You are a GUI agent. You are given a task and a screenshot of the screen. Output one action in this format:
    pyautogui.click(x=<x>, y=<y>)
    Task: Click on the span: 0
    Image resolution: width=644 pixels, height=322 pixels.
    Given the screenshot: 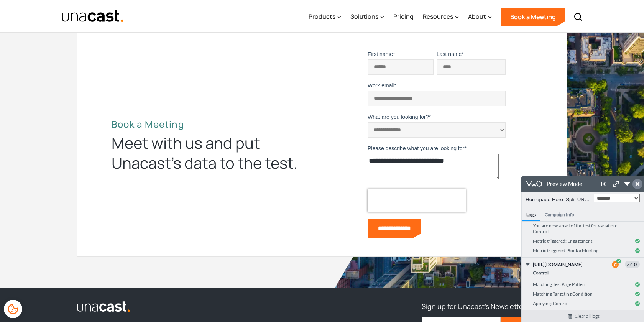 What is the action you would take?
    pyautogui.click(x=111, y=88)
    